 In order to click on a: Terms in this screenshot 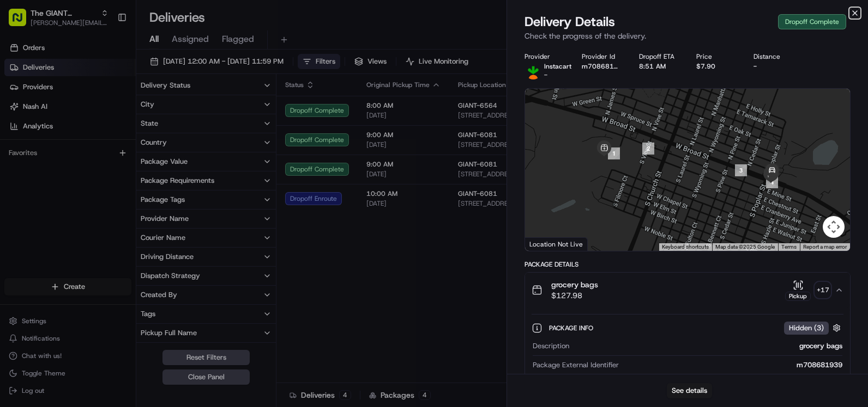, I will do `click(789, 247)`.